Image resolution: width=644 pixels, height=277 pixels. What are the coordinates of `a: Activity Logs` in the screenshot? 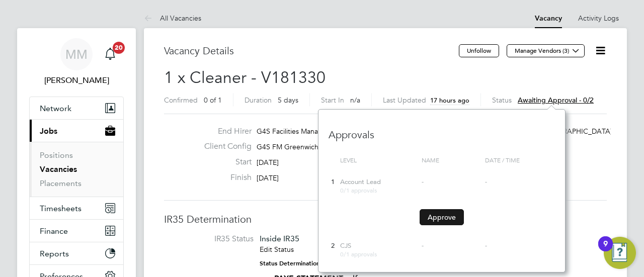 It's located at (598, 18).